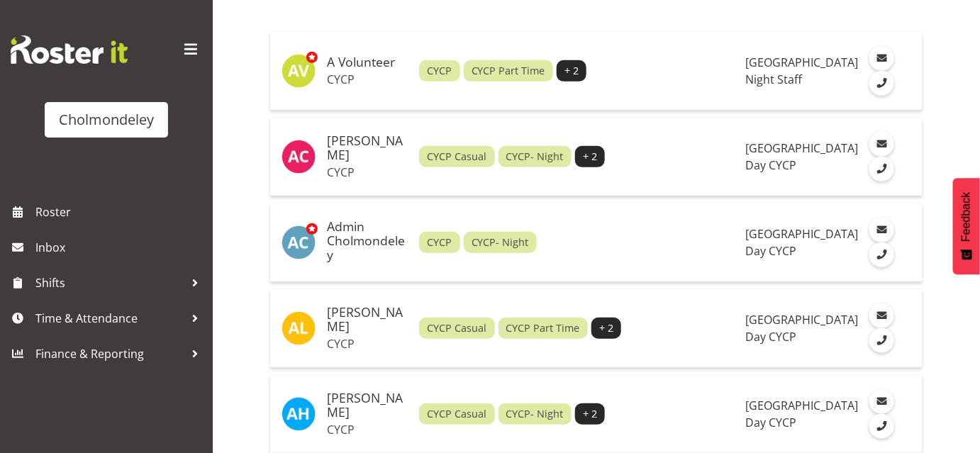 Image resolution: width=980 pixels, height=453 pixels. What do you see at coordinates (299, 328) in the screenshot?
I see `img: alexandra-landolt11436.jpg` at bounding box center [299, 328].